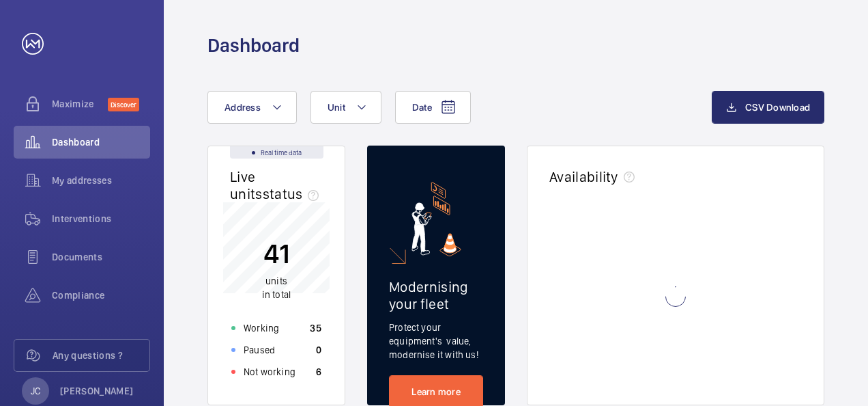 This screenshot has width=868, height=406. Describe the element at coordinates (436, 218) in the screenshot. I see `img: marketing-card.svg` at that location.